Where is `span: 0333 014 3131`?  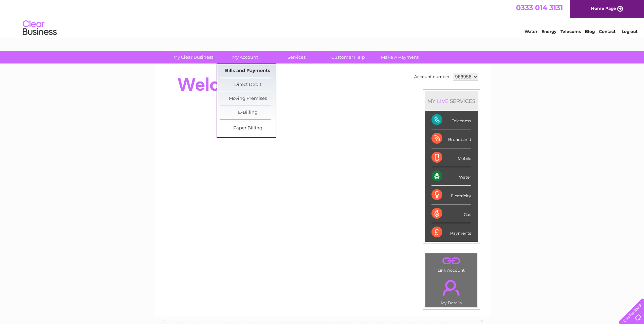 span: 0333 014 3131 is located at coordinates (539, 7).